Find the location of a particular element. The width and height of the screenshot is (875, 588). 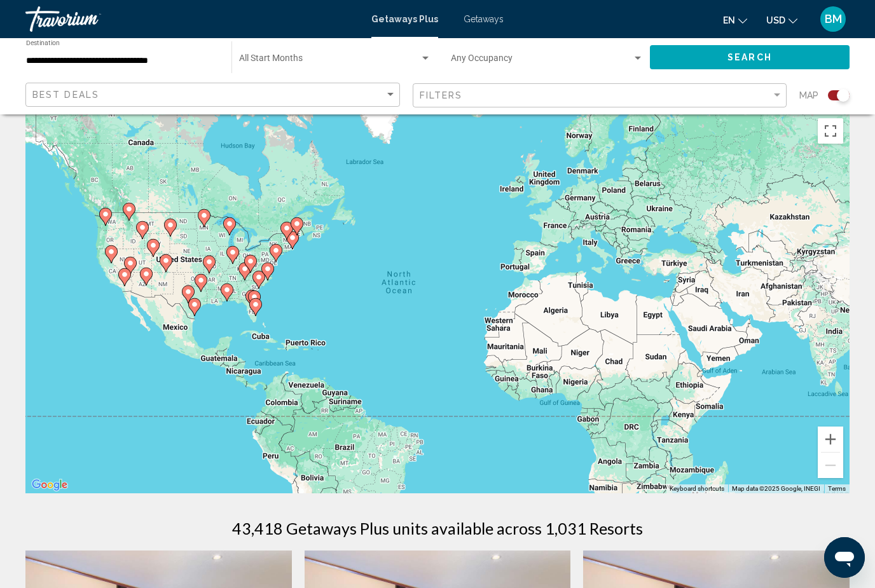

button: Zoom out is located at coordinates (831, 466).